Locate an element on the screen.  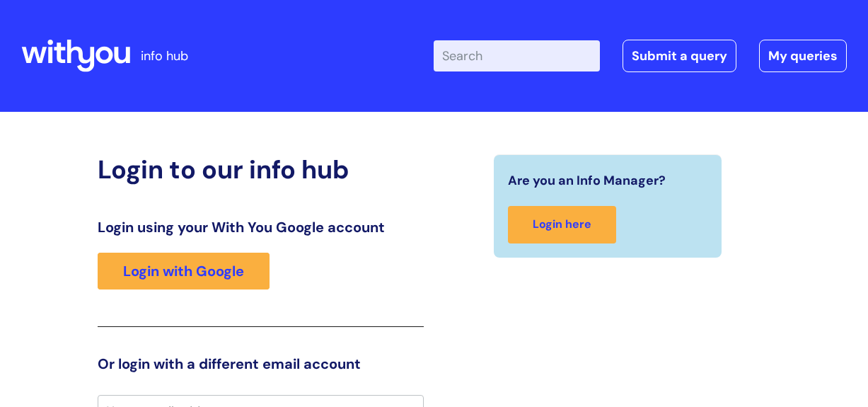
h3: Or login with a different email account is located at coordinates (261, 364).